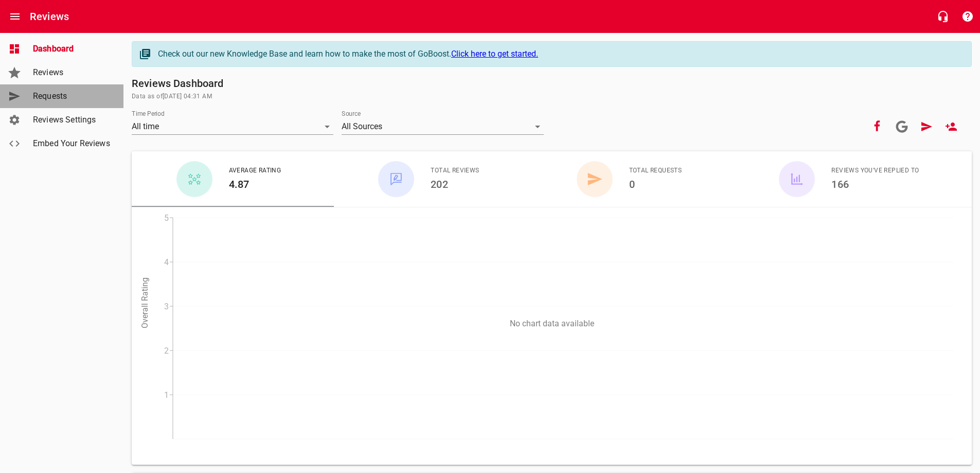  Describe the element at coordinates (148, 114) in the screenshot. I see `label: Time Period` at that location.